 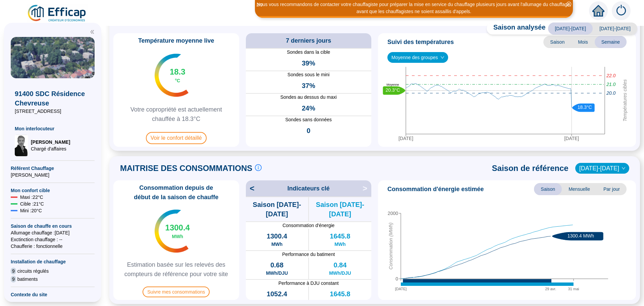 What do you see at coordinates (414, 8) in the screenshot?
I see `div: Nous vous recommandons de contacter votre chauffagiste pour préparer la mise en service du chauff...` at bounding box center [414, 8].